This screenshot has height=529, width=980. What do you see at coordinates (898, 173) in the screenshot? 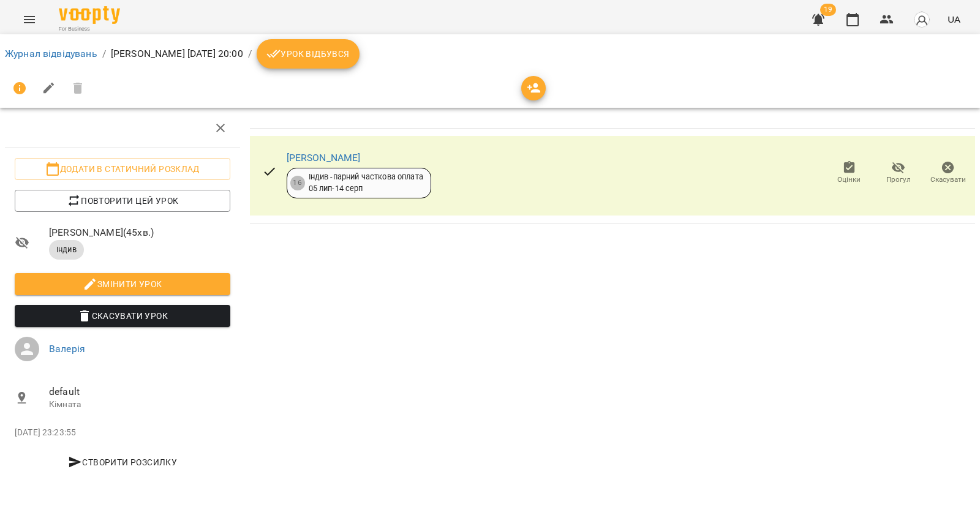
I see `button: Прогул` at bounding box center [898, 173].